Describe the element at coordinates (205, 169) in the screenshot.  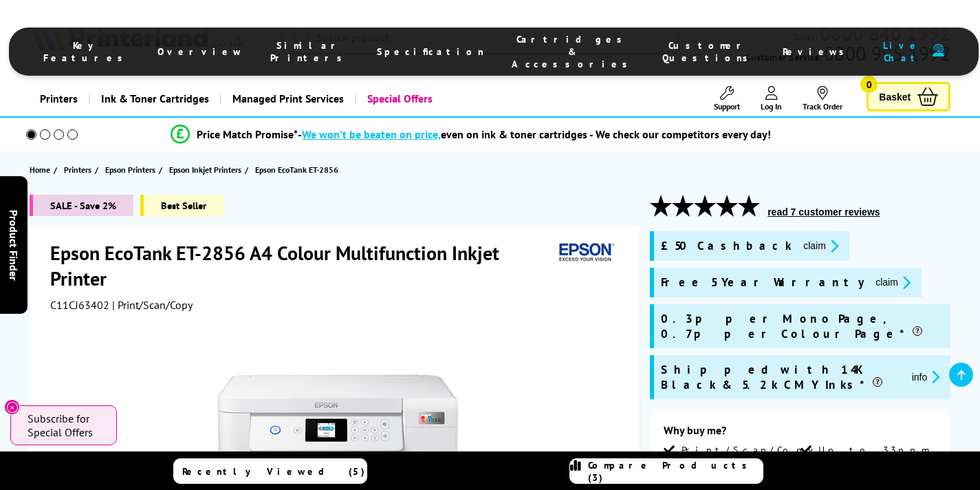
I see `span: Epson Inkjet Printers` at that location.